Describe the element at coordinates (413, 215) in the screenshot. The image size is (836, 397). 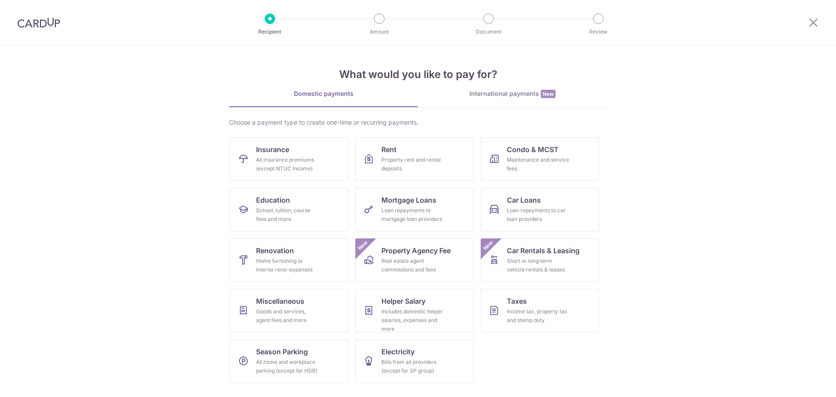
I see `div: Loan repayments to mortgage loan providers` at that location.